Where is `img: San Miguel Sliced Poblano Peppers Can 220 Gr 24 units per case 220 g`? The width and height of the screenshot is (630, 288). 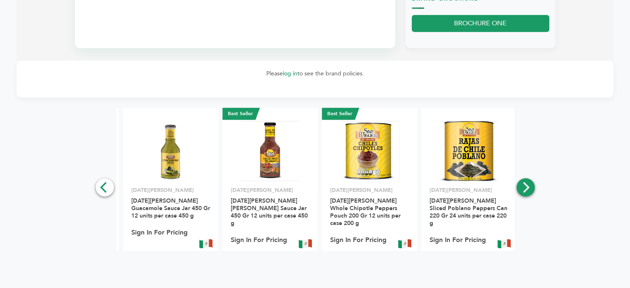 img: San Miguel Sliced Poblano Peppers Can 220 Gr 24 units per case 220 g is located at coordinates (468, 151).